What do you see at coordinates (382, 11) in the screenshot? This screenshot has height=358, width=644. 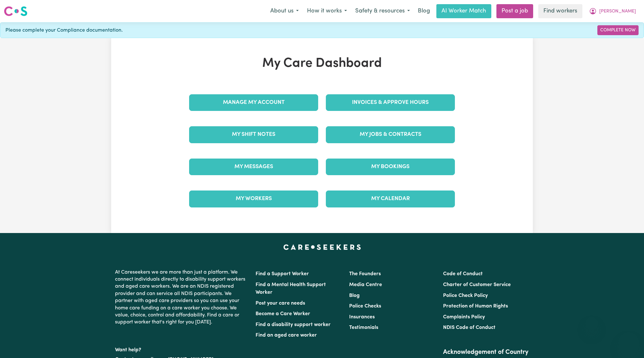 I see `button: Safety & resources` at bounding box center [382, 11].